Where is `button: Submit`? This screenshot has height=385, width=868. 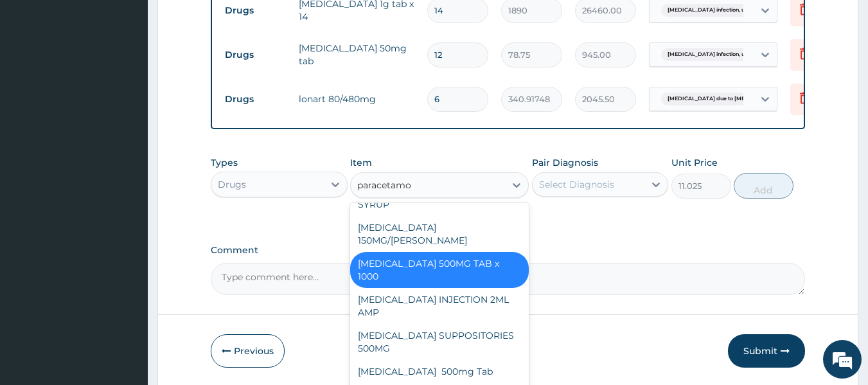
button: Submit is located at coordinates (767, 351).